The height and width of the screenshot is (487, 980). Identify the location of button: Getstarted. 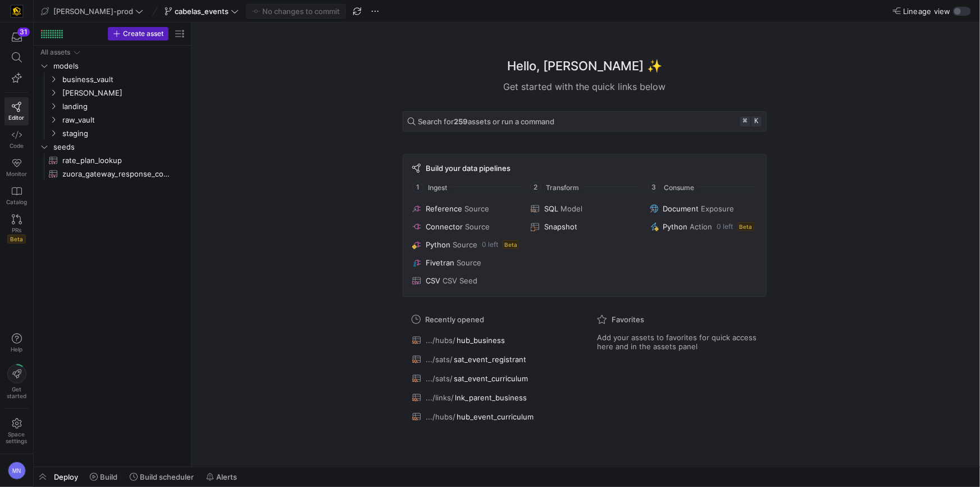
(16, 382).